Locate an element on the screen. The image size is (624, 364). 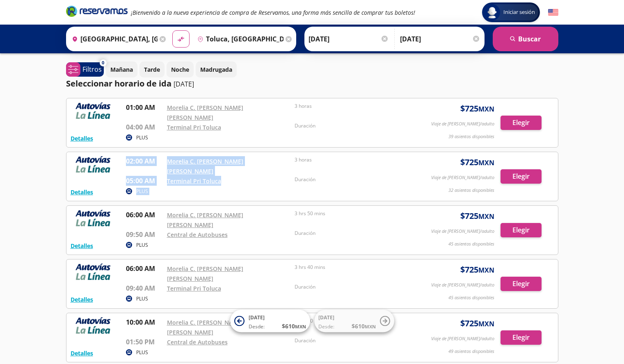
input: Elegir Fecha is located at coordinates (349, 39).